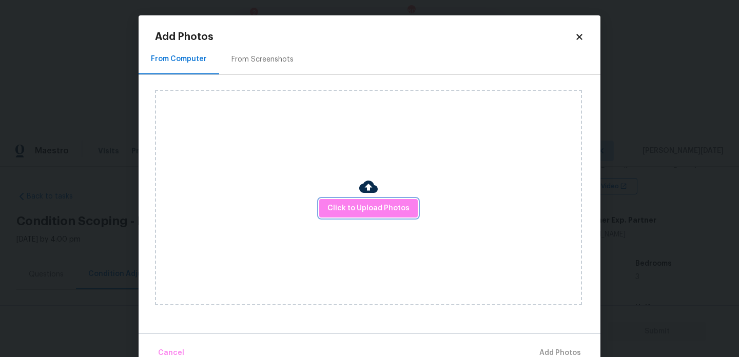  I want to click on h2: Add Photos, so click(365, 37).